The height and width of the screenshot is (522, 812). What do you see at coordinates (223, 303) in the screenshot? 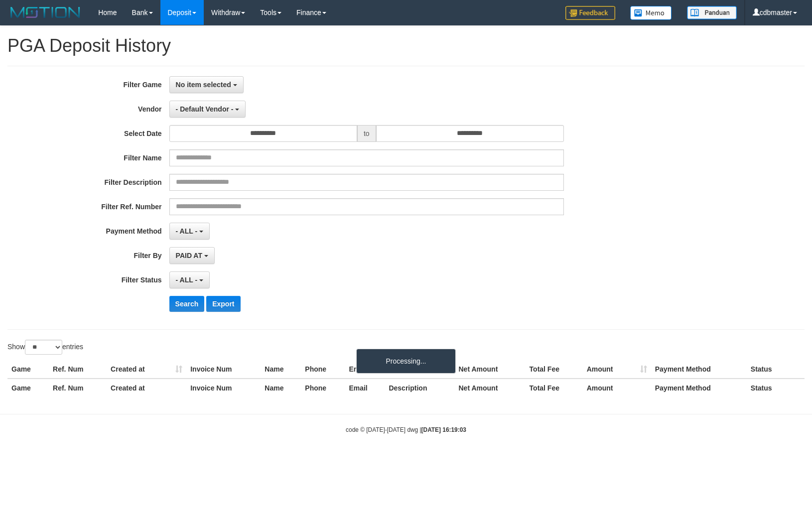
I see `button: Export` at bounding box center [223, 303].